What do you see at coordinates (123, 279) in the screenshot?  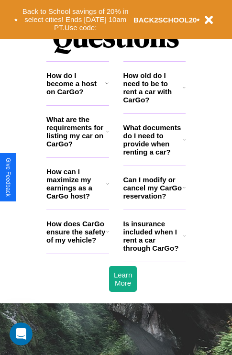 I see `button: Learn More` at bounding box center [123, 279].